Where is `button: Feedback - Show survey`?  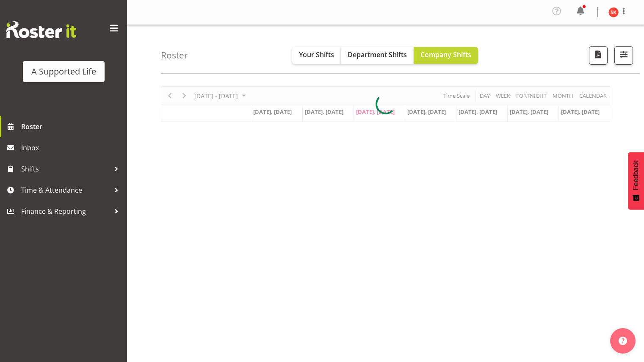 button: Feedback - Show survey is located at coordinates (636, 180).